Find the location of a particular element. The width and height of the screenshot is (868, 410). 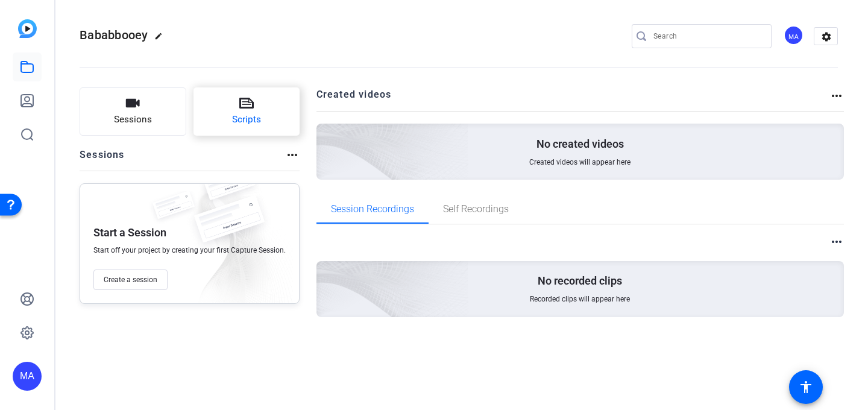

button: Scripts is located at coordinates (247, 112).